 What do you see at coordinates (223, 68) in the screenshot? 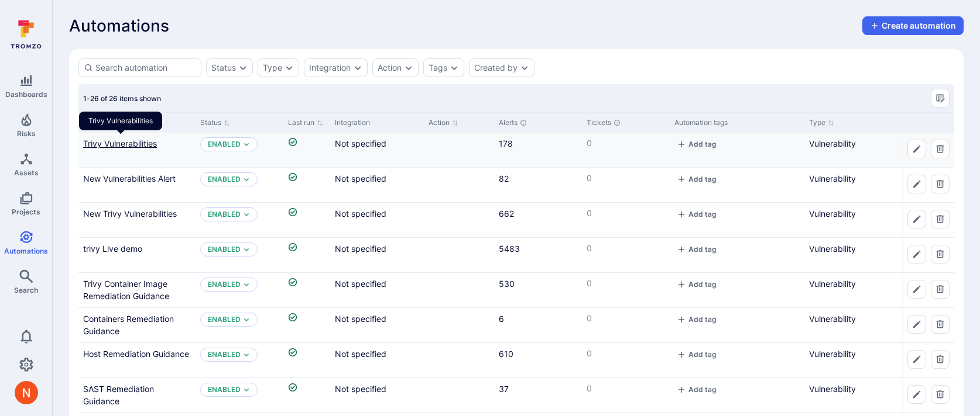
I see `div: Status` at bounding box center [223, 68].